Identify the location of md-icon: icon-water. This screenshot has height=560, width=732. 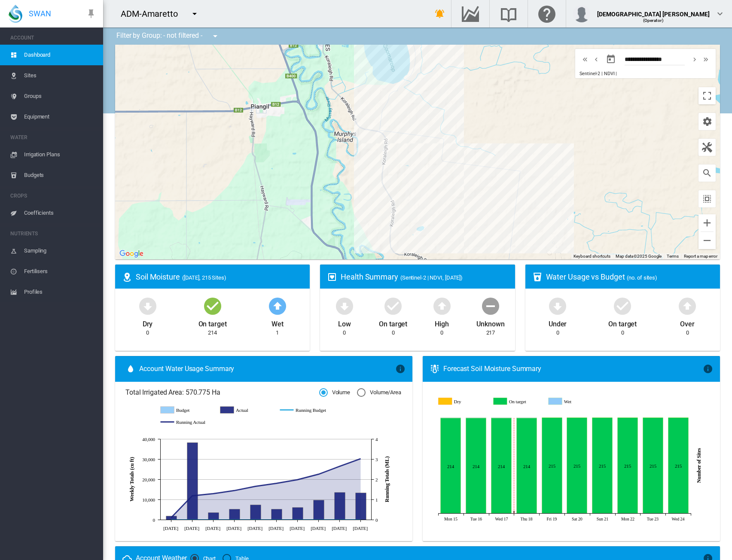
(130, 369).